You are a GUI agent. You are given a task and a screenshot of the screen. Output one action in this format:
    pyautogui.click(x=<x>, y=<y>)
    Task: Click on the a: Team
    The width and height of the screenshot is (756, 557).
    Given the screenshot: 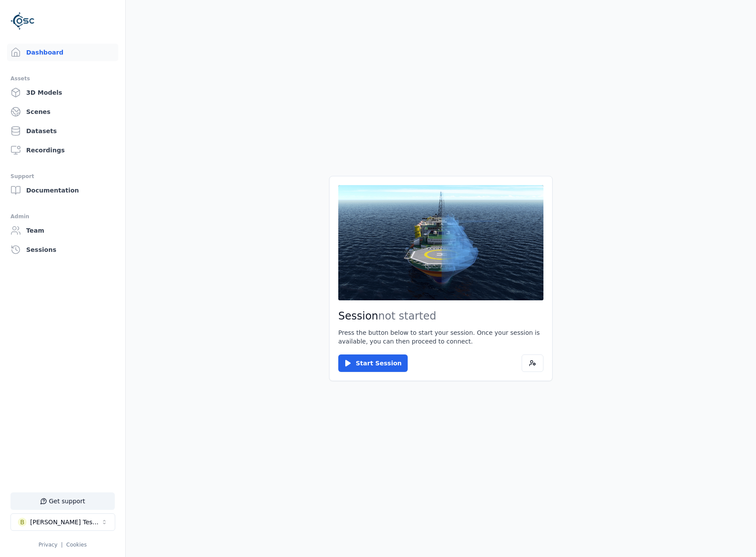 What is the action you would take?
    pyautogui.click(x=62, y=231)
    